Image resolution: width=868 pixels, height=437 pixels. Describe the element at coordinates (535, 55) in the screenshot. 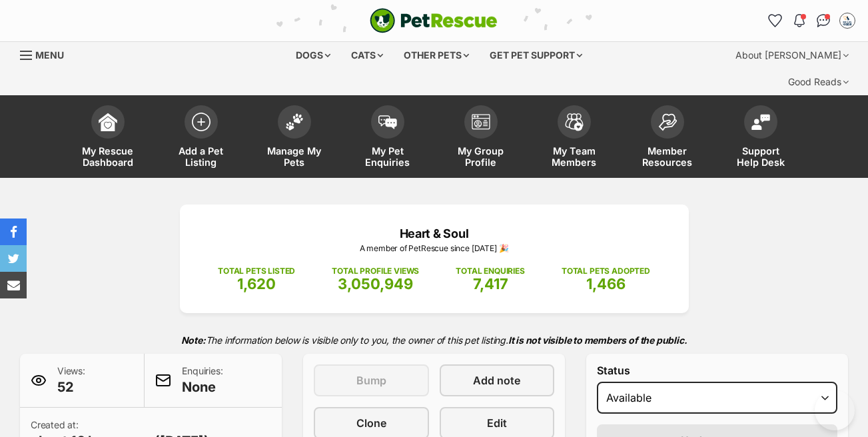

I see `div: Get pet support` at that location.